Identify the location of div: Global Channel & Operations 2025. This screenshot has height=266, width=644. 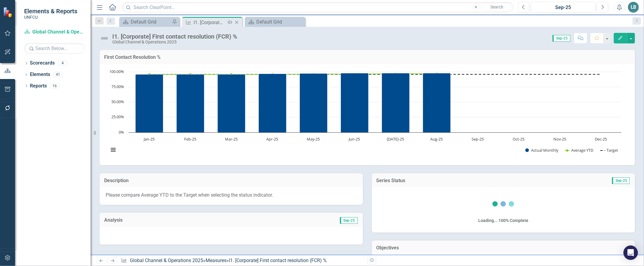
(175, 42).